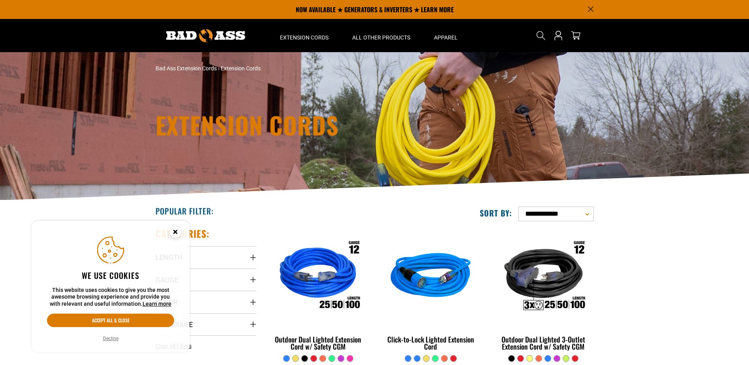 This screenshot has width=749, height=365. I want to click on div: Outdoor Dual Lighted 3-Outlet Extension Cord w/ Safety CGM, so click(543, 343).